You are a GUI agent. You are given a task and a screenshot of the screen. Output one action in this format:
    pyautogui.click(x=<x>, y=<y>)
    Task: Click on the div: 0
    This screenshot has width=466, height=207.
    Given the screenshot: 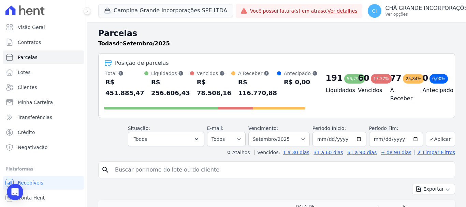 What is the action you would take?
    pyautogui.click(x=425, y=78)
    